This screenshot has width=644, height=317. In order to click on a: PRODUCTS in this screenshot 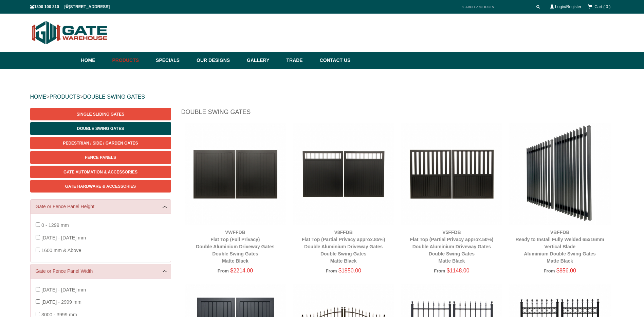, I will do `click(65, 97)`.